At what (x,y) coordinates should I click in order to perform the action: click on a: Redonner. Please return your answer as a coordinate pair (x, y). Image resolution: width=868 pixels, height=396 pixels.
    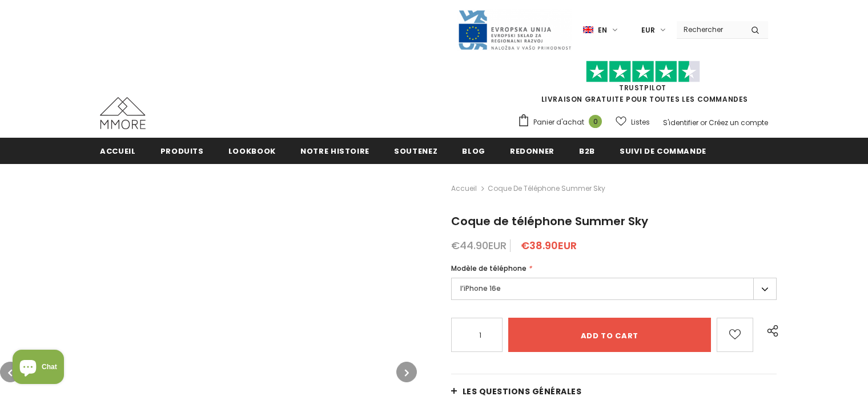
    Looking at the image, I should click on (533, 151).